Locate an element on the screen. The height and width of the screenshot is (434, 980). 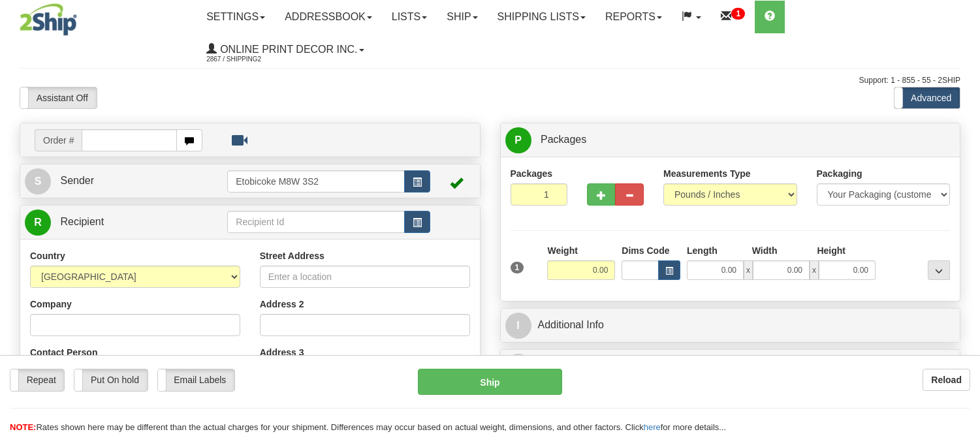
span: Recipient is located at coordinates (81, 221).